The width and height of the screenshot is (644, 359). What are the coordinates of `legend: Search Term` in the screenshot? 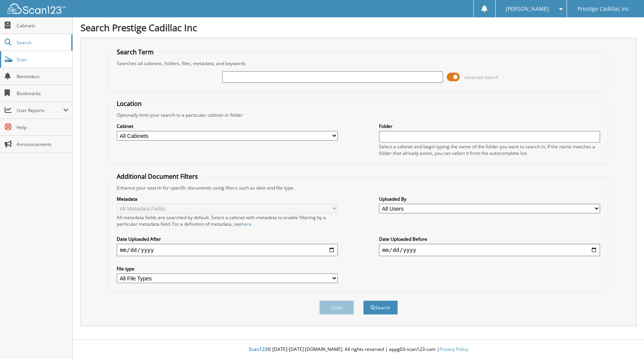 It's located at (135, 52).